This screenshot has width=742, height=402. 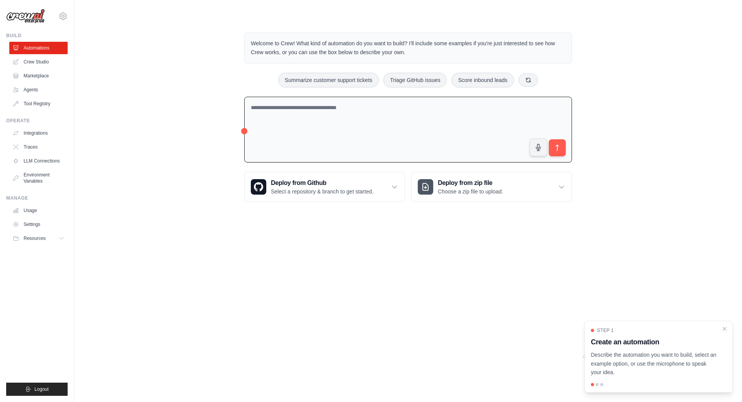 I want to click on div: Operate, so click(x=37, y=121).